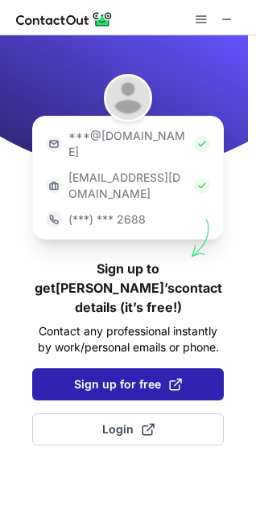  I want to click on p: Contact any professional instantly by work/personal emails or phone., so click(128, 339).